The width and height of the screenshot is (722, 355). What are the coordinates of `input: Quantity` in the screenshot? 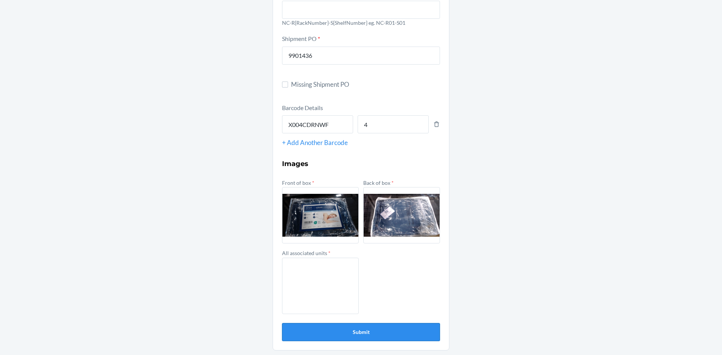 It's located at (393, 124).